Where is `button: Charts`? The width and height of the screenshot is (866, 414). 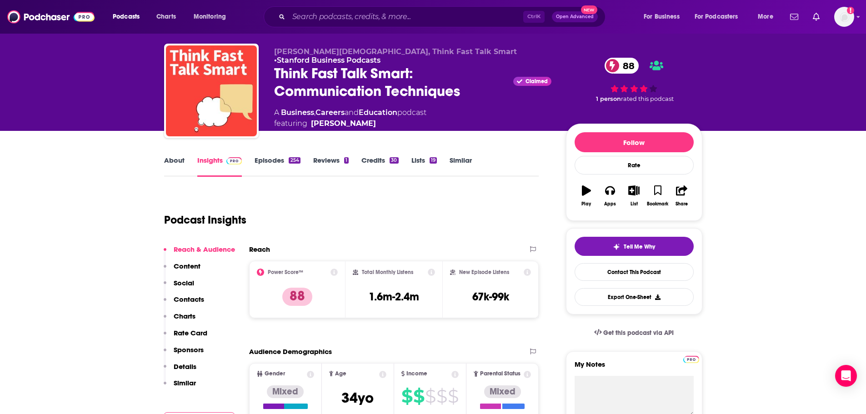 button: Charts is located at coordinates (180, 320).